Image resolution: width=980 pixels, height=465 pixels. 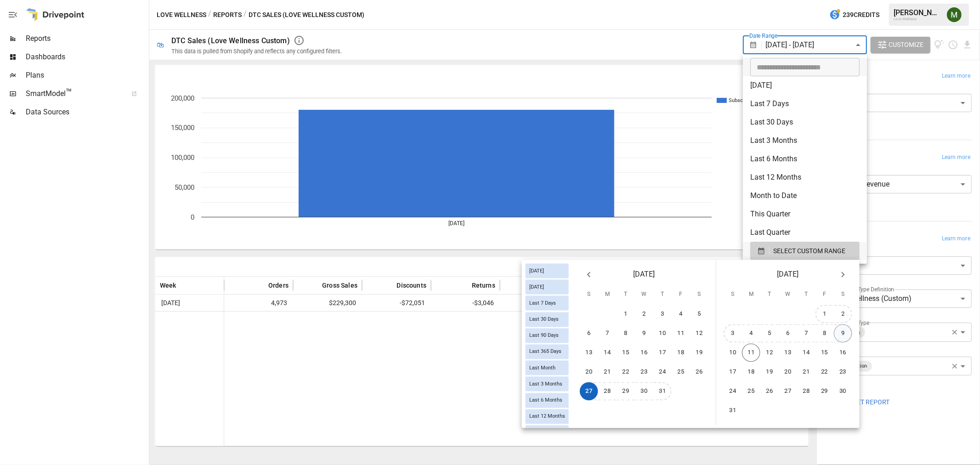 What do you see at coordinates (626, 353) in the screenshot?
I see `button: 15` at bounding box center [626, 353].